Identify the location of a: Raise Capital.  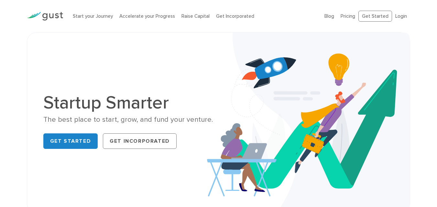
(195, 16).